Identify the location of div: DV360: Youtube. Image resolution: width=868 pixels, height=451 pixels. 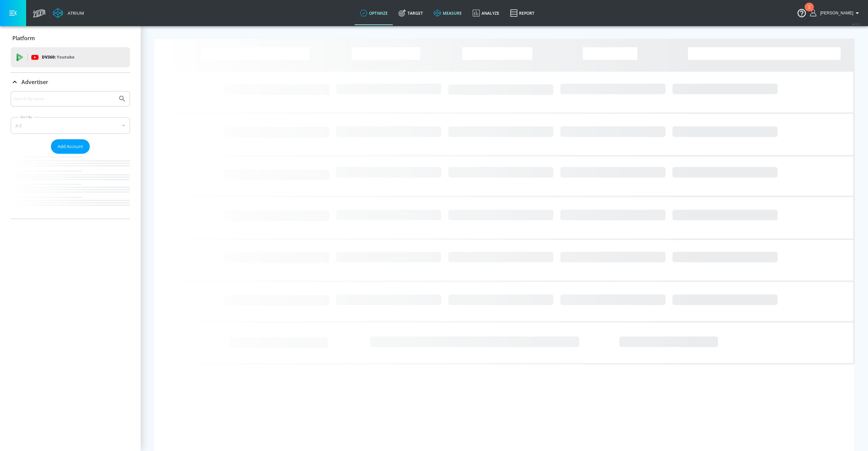
(70, 57).